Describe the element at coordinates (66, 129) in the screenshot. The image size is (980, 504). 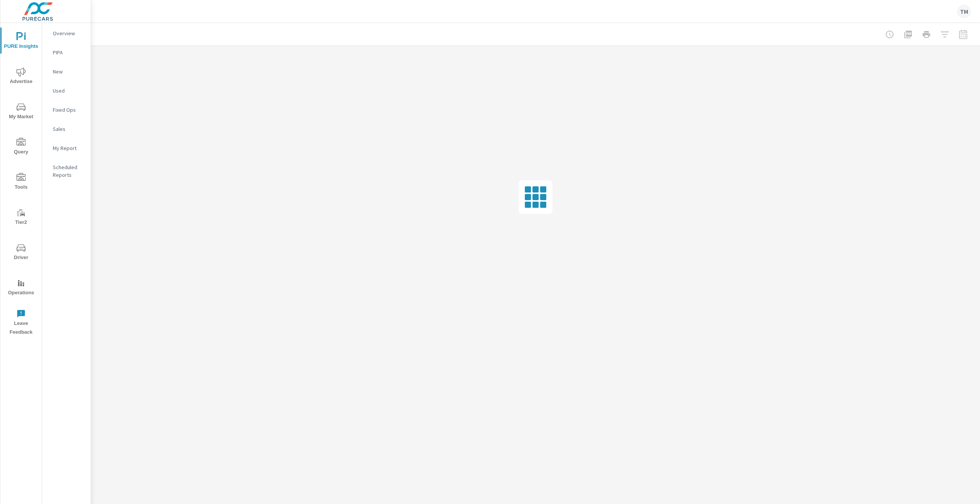
I see `div: Sales` at that location.